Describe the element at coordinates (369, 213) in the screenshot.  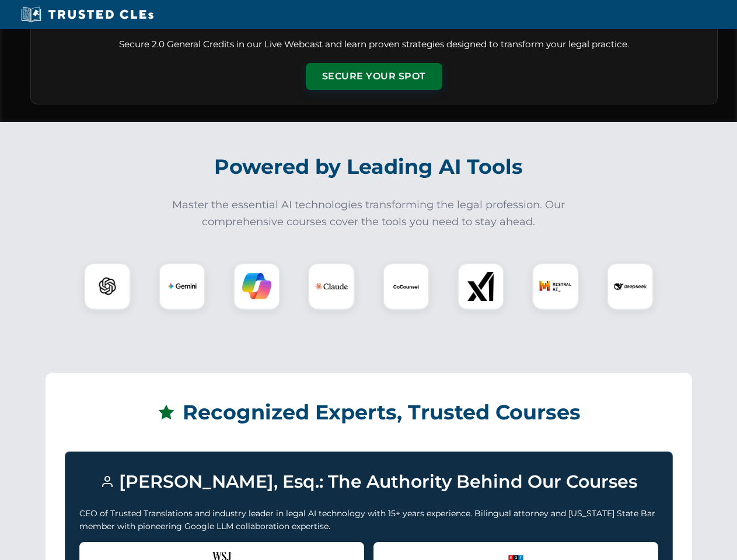
I see `p: Master the essential AI technologies transforming the legal profession. Our comprehensive courses...` at that location.